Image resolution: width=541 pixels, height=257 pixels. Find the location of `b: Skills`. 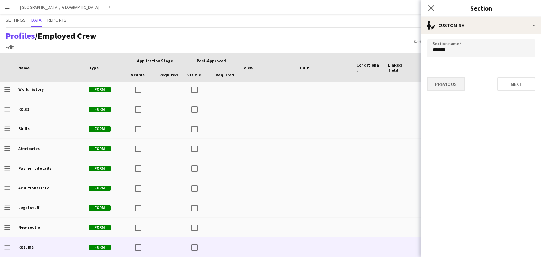

b: Skills is located at coordinates (24, 129).